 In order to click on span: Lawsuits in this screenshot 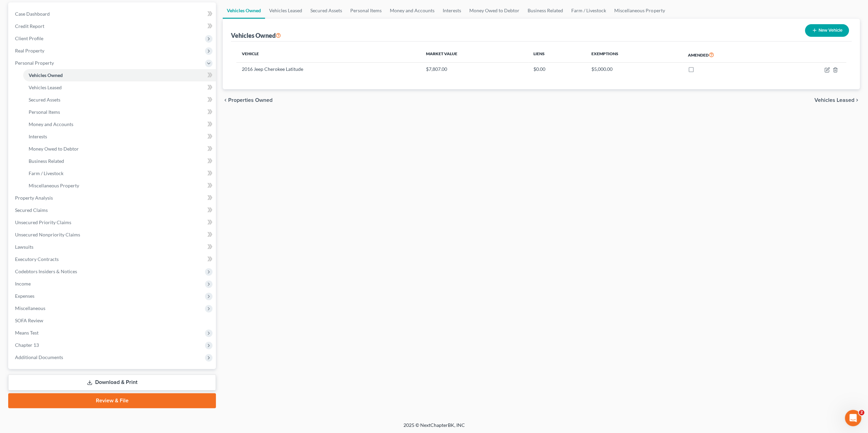, I will do `click(24, 247)`.